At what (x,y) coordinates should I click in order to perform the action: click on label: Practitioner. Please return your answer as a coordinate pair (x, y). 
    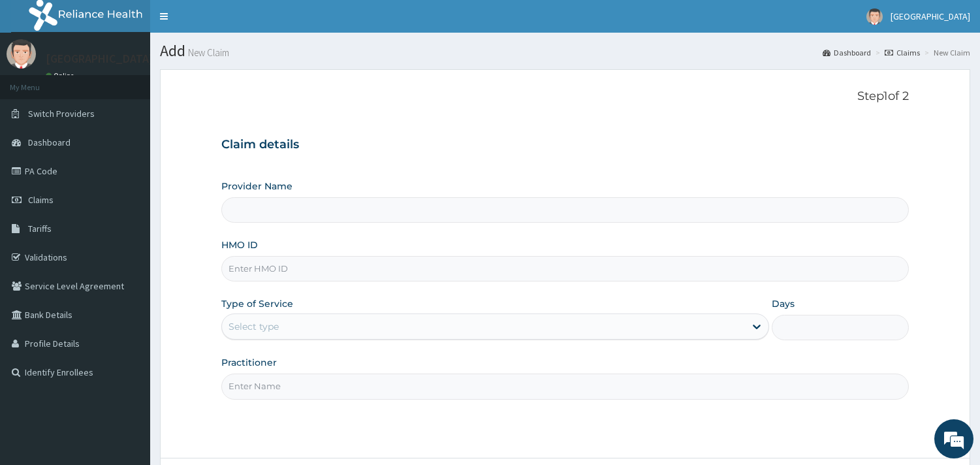
    Looking at the image, I should click on (249, 362).